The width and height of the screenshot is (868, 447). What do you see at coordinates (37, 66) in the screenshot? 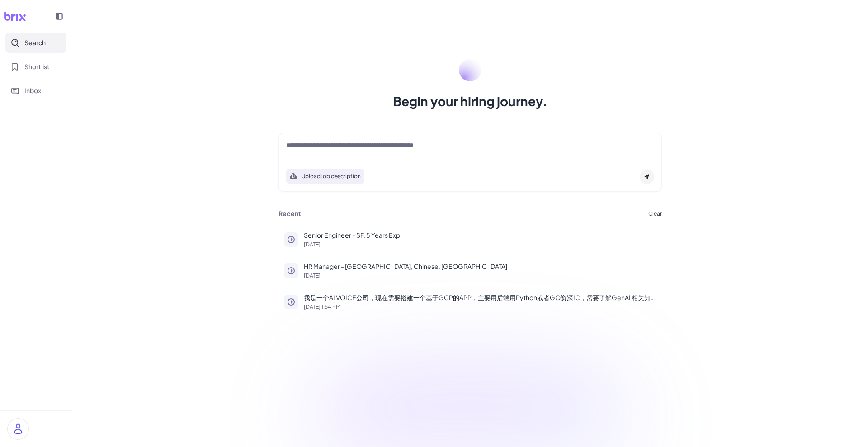
I see `span: Shortlist` at bounding box center [37, 66].